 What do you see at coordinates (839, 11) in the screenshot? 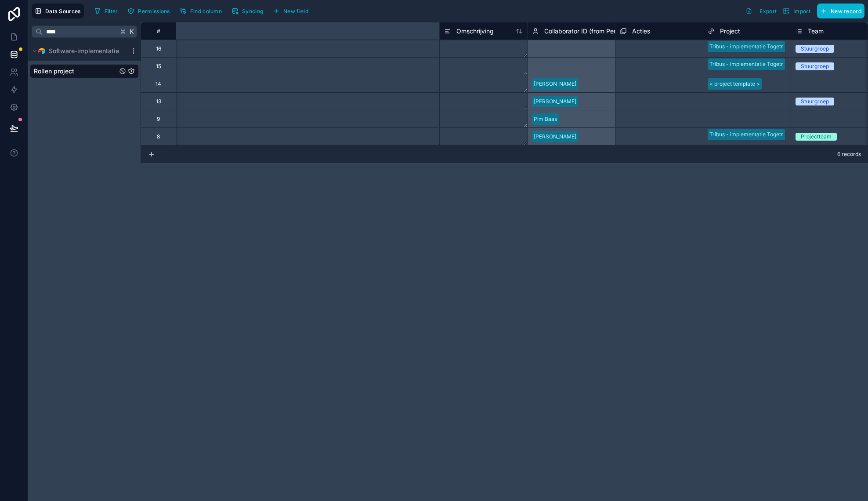
I see `a: New record` at bounding box center [839, 11].